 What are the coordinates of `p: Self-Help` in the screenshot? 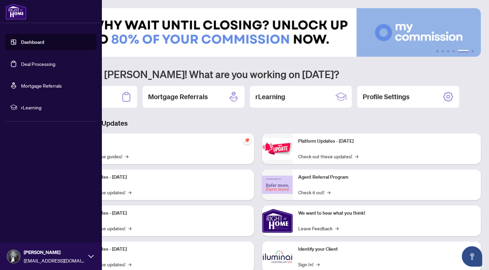 It's located at (160, 141).